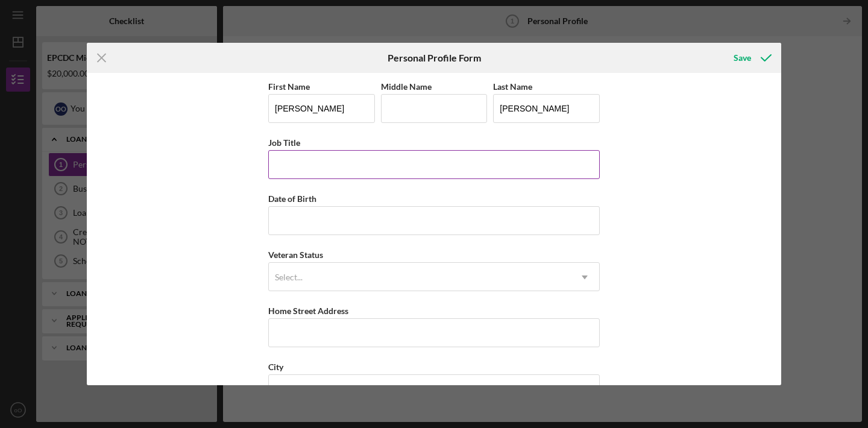 The width and height of the screenshot is (868, 428). Describe the element at coordinates (308, 310) in the screenshot. I see `label: Home Street Address` at that location.